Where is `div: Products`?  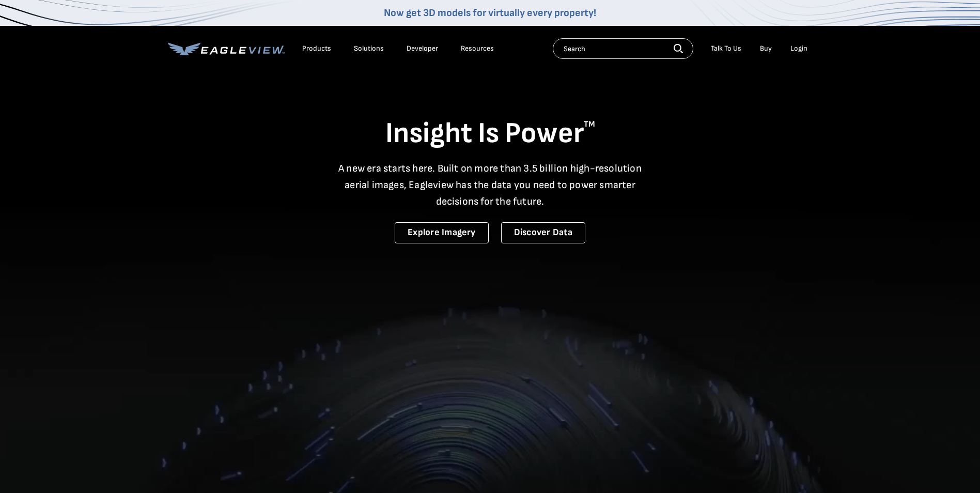 div: Products is located at coordinates (317, 48).